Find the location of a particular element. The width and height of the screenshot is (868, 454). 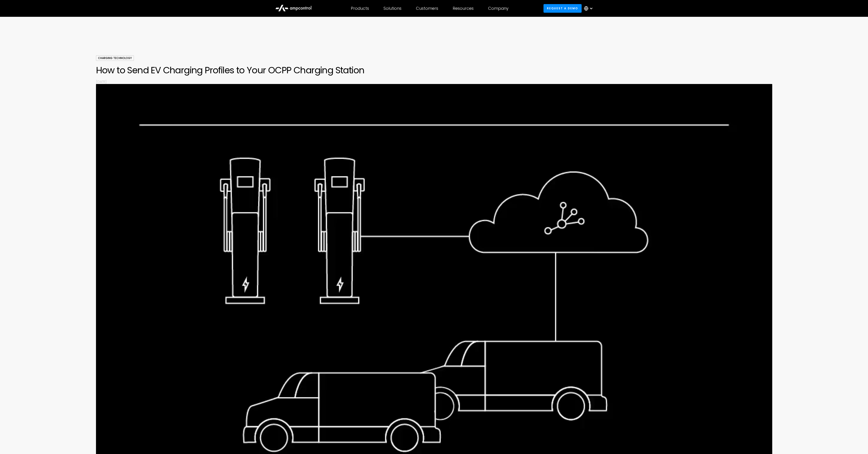

div: Company is located at coordinates (498, 9).